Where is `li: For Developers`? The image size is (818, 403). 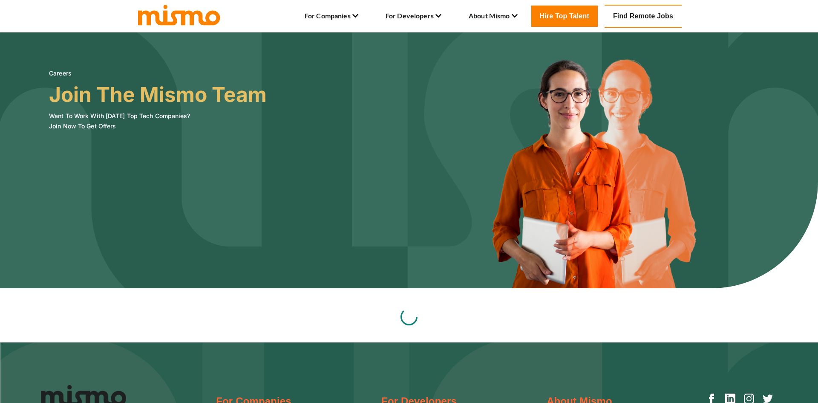
li: For Developers is located at coordinates (413, 16).